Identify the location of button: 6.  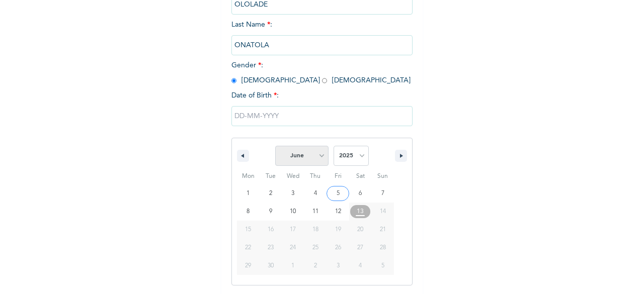
(360, 194).